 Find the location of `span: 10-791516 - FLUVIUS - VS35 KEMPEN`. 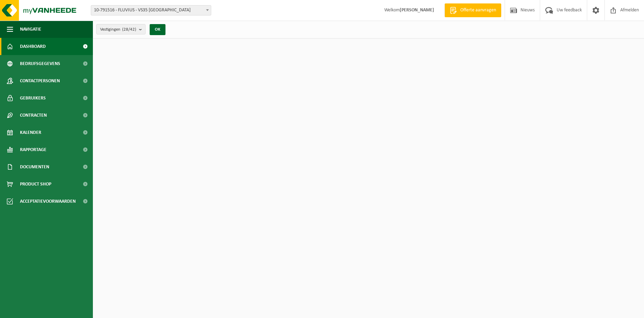

span: 10-791516 - FLUVIUS - VS35 KEMPEN is located at coordinates (151, 10).